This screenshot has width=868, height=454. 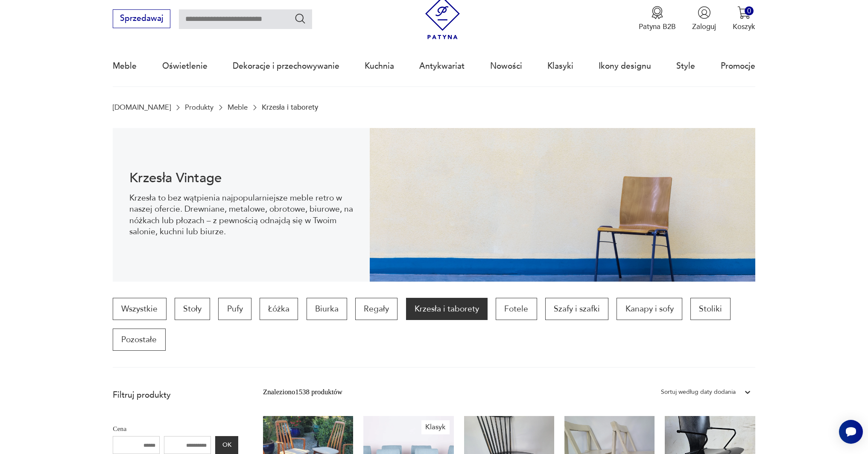 What do you see at coordinates (376, 309) in the screenshot?
I see `a: Regały` at bounding box center [376, 309].